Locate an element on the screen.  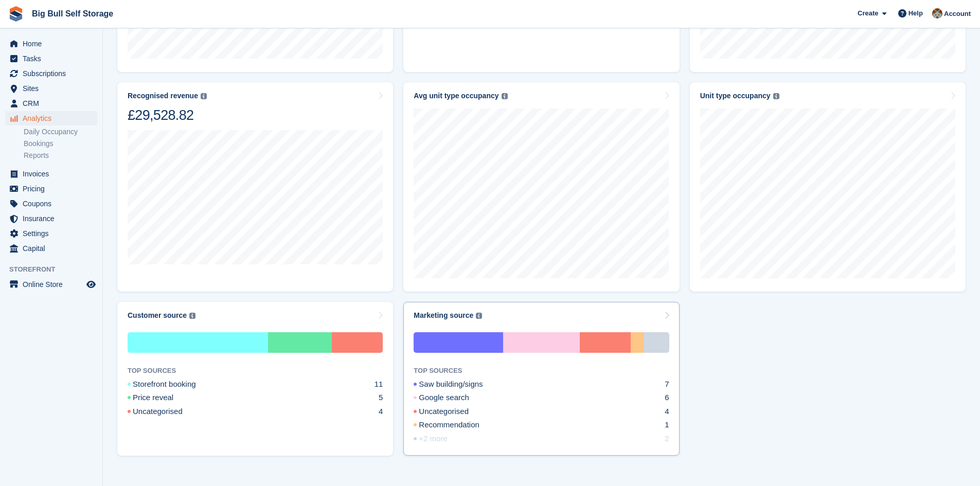
a: Daily Occupancy is located at coordinates (60, 132).